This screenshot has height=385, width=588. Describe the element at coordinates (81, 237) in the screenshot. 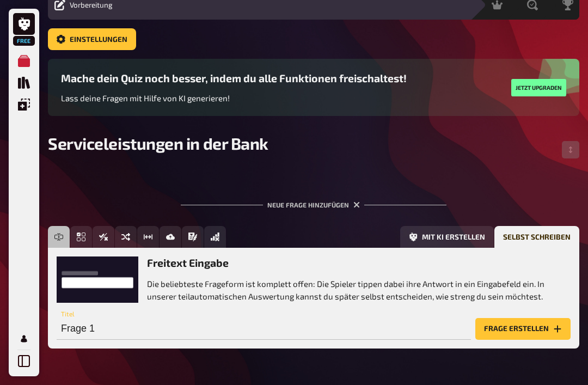

I see `button: Einfachauswahl` at that location.